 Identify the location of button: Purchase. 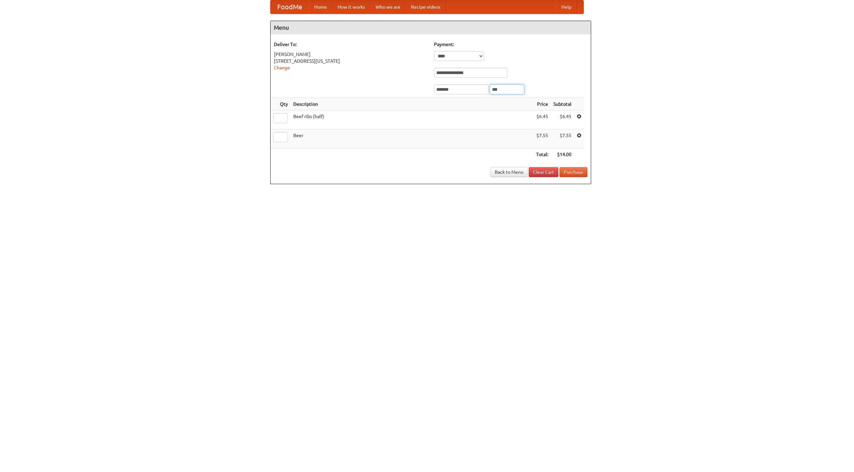
(574, 172).